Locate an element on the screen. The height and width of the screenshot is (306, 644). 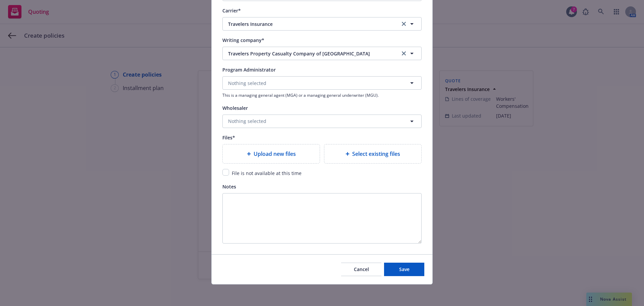
span: Save is located at coordinates (404, 269).